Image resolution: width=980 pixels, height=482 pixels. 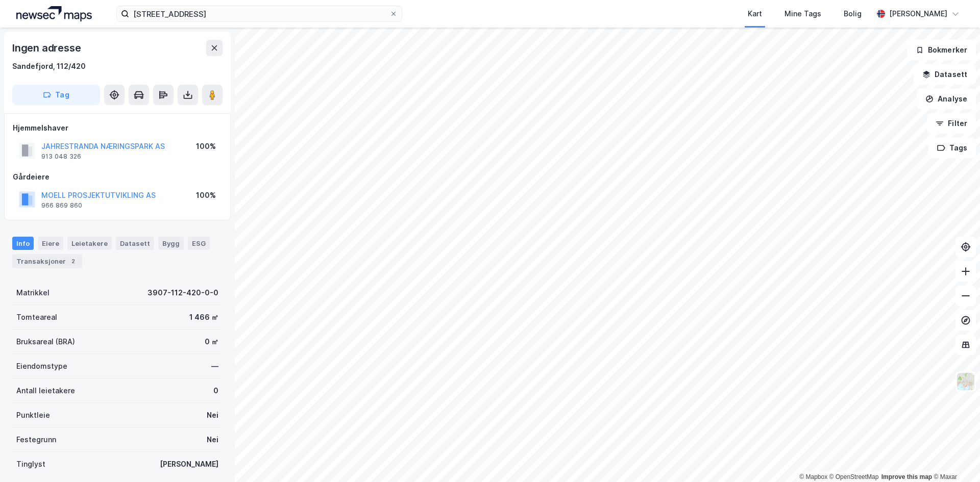 I want to click on div: Kontrollprogram for chat, so click(x=954, y=458).